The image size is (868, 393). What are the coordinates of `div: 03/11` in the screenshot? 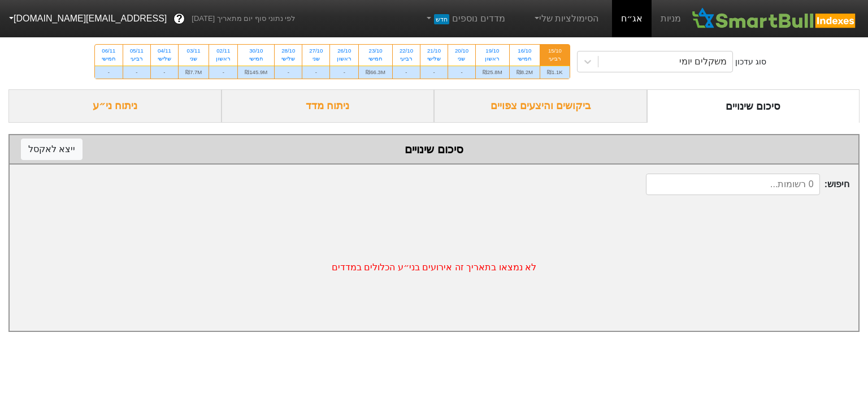 It's located at (193, 51).